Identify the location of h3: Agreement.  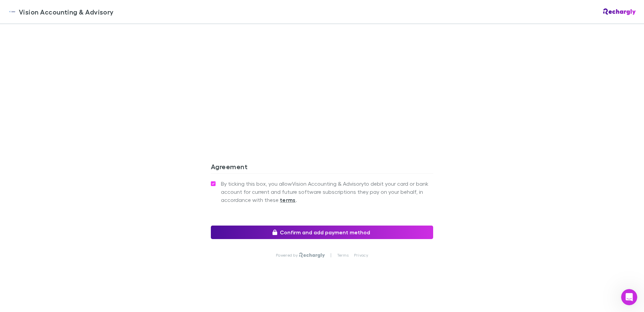
(322, 167).